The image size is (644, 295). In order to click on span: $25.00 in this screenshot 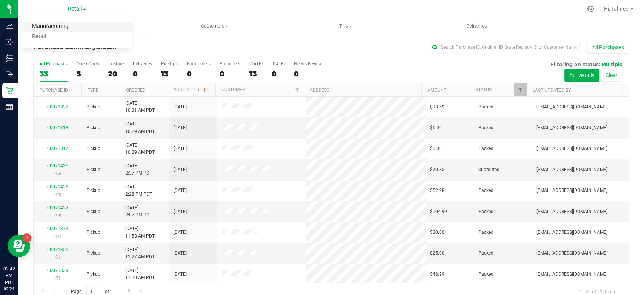, I will do `click(437, 253)`.